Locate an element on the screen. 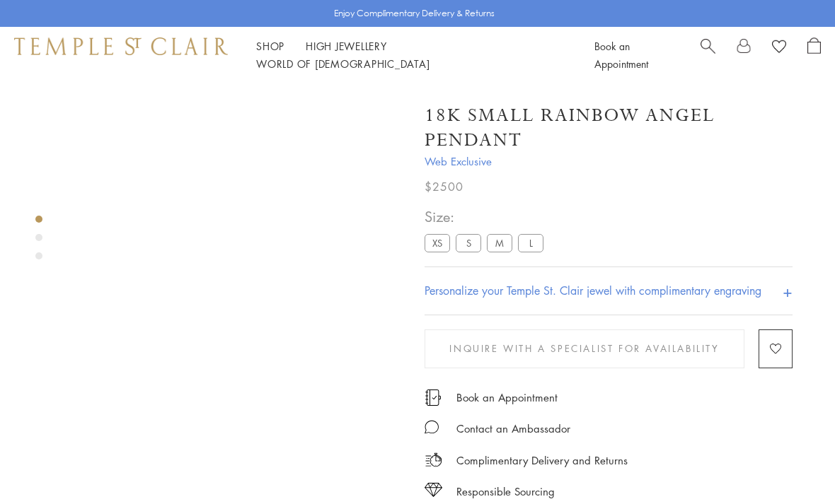  nav: Main navigation is located at coordinates (409, 55).